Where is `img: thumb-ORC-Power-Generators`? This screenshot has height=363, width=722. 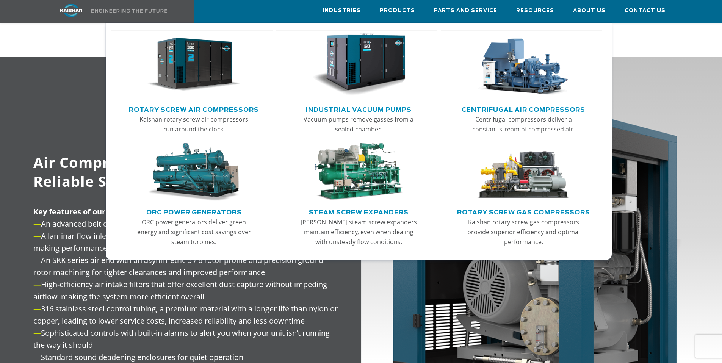
img: thumb-ORC-Power-Generators is located at coordinates (194, 172).